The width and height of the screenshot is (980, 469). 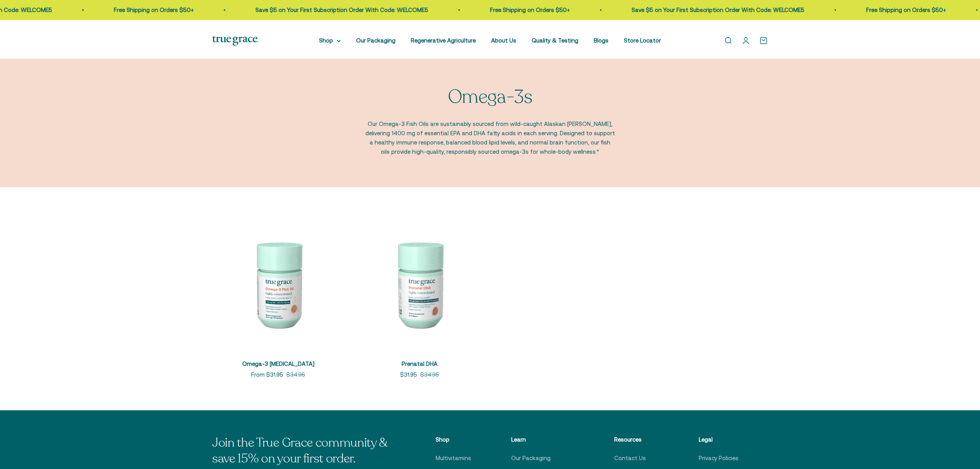 What do you see at coordinates (420, 363) in the screenshot?
I see `a: Prenatal DHA` at bounding box center [420, 363].